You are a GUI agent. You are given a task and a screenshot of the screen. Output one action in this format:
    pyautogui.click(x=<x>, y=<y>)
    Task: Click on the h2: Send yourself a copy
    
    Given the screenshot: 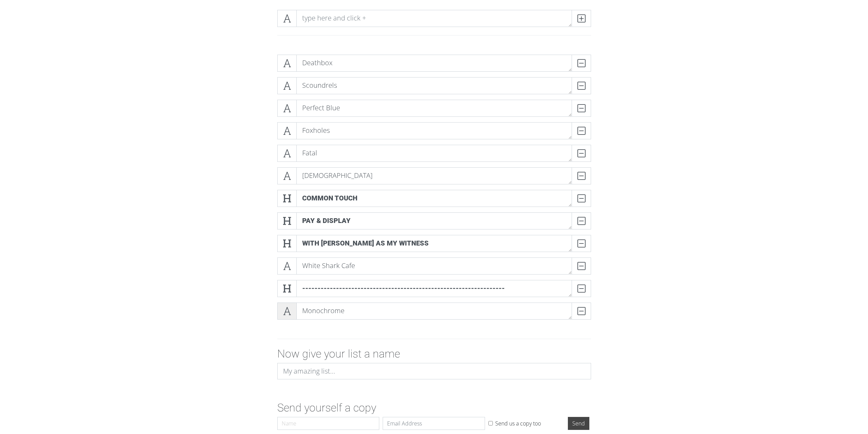 What is the action you would take?
    pyautogui.click(x=434, y=408)
    